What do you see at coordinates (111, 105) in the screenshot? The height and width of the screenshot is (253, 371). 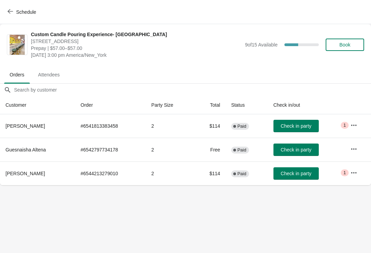 I see `th: Order` at bounding box center [111, 105].